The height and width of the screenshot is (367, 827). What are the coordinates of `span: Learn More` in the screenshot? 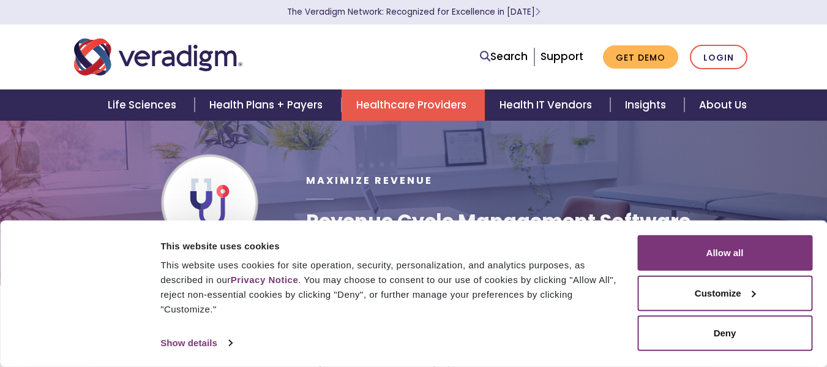 It's located at (538, 12).